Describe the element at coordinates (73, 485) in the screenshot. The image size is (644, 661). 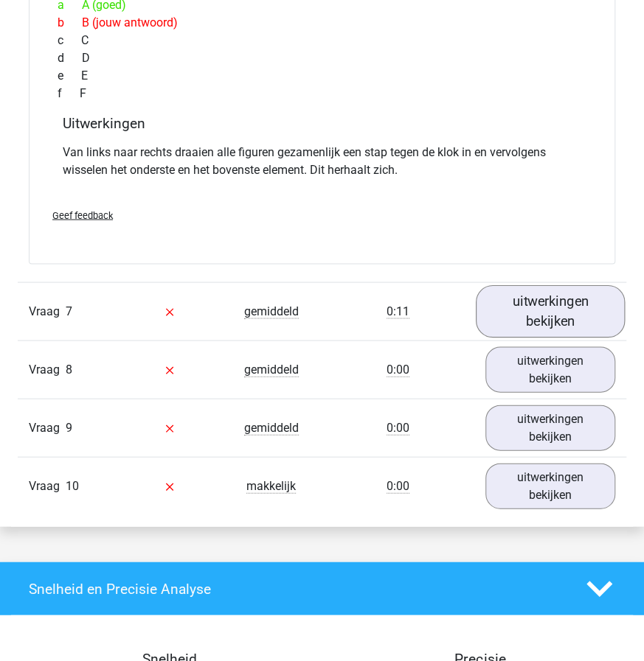
I see `span: 10` at that location.